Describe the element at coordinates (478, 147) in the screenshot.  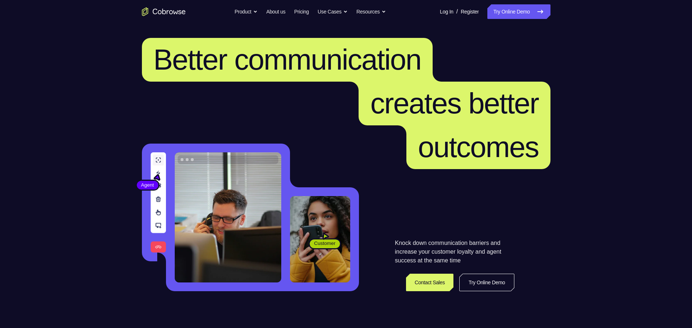
I see `span: outcomes` at that location.